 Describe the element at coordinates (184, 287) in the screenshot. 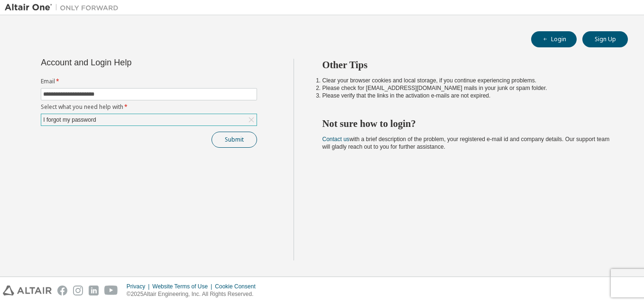

I see `div: Website Terms of Use` at that location.